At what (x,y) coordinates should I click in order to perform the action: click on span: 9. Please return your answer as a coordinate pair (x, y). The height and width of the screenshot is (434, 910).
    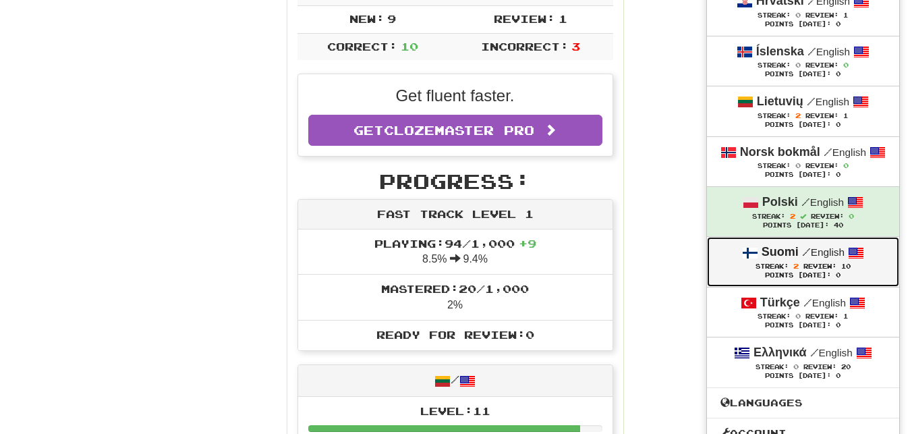
    Looking at the image, I should click on (391, 18).